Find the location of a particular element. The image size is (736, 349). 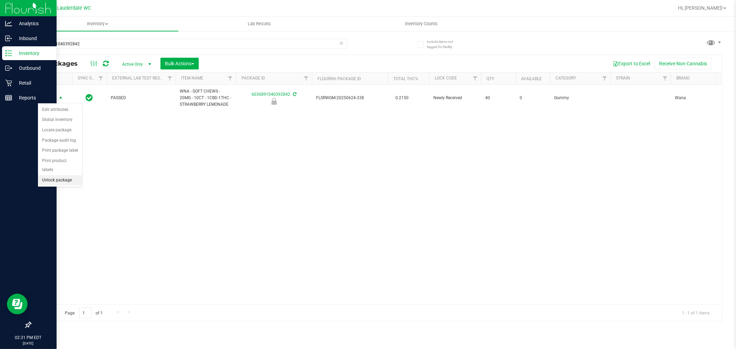

span: Clear is located at coordinates (342, 43).